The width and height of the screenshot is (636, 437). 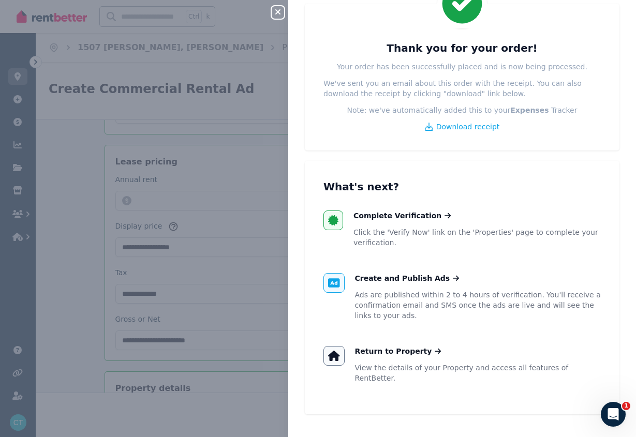 I want to click on a: Complete Verification, so click(x=402, y=216).